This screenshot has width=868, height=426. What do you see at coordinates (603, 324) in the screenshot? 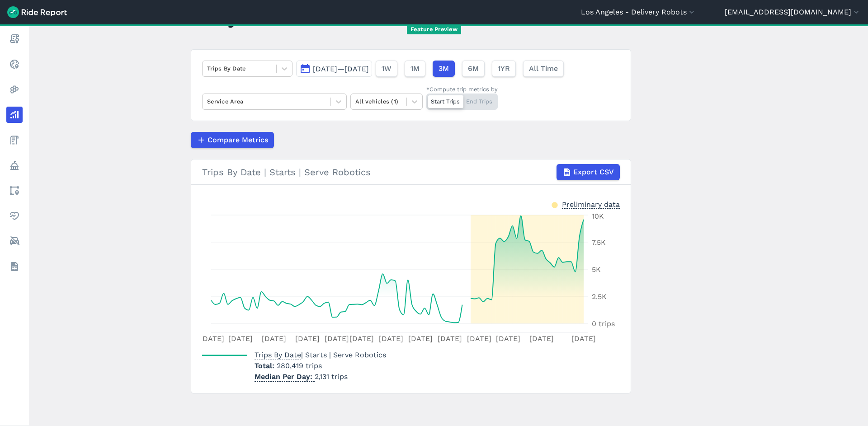
I see `tspan: 0 trips` at bounding box center [603, 324].